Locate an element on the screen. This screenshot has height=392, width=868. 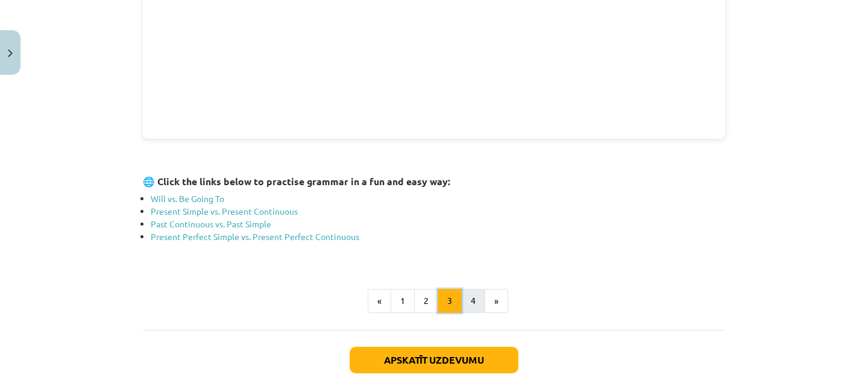
a: Will vs. Be Going To is located at coordinates (188, 199).